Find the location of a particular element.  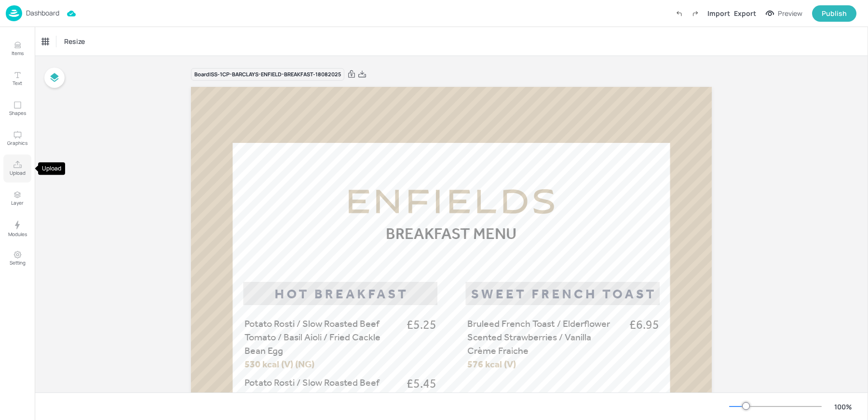

div: Export is located at coordinates (745, 13).